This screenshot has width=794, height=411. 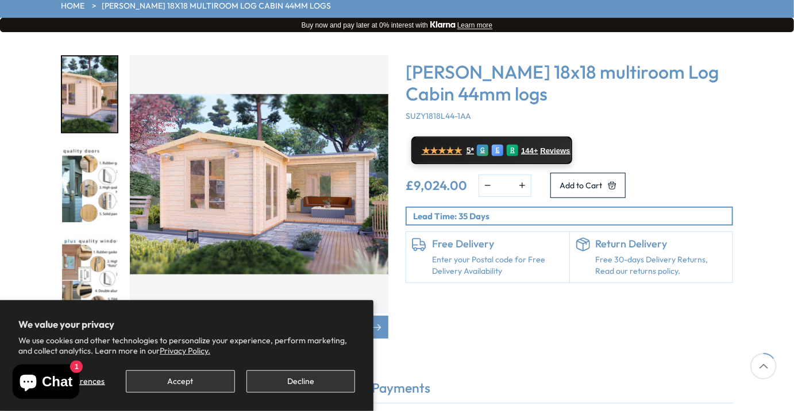 What do you see at coordinates (483, 151) in the screenshot?
I see `div: G` at bounding box center [483, 151].